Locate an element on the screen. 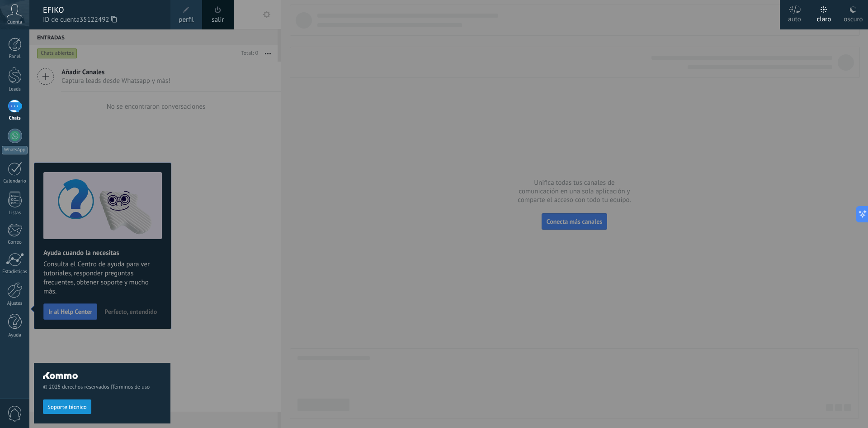  div: WhatsApp is located at coordinates (14, 150).